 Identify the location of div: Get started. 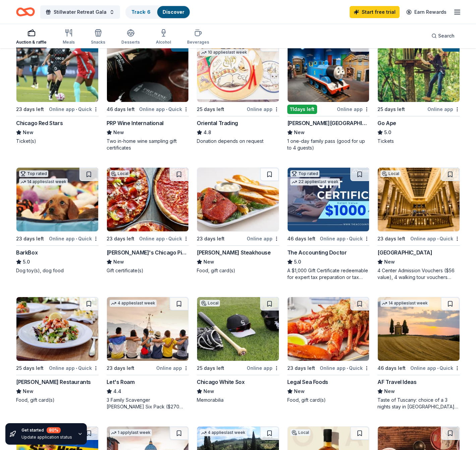
(47, 430).